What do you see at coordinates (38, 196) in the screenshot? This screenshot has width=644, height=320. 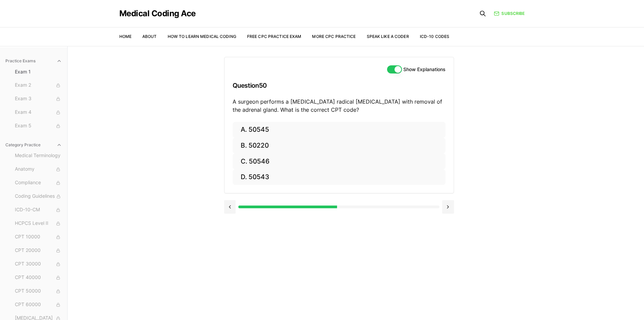 I see `button: Coding Guidelines` at bounding box center [38, 196].